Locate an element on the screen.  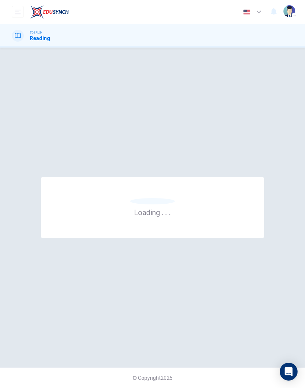
button: open mobile menu is located at coordinates (18, 12).